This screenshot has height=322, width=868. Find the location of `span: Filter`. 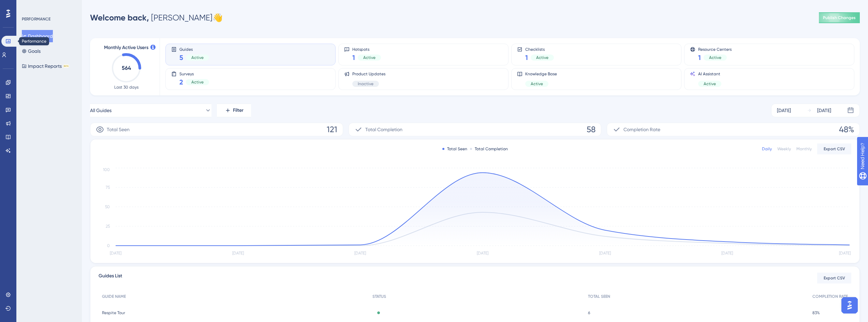

span: Filter is located at coordinates (238, 111).